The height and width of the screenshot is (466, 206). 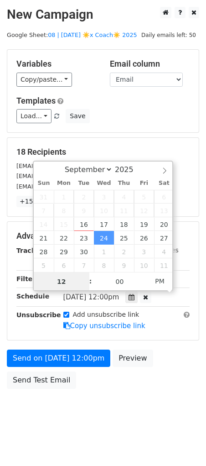 I want to click on span: September 14, 2025, so click(x=44, y=224).